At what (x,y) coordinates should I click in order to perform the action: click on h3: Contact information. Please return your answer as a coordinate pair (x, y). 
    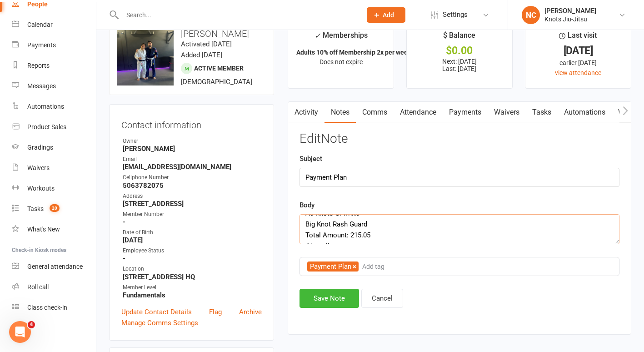
    Looking at the image, I should click on (192, 123).